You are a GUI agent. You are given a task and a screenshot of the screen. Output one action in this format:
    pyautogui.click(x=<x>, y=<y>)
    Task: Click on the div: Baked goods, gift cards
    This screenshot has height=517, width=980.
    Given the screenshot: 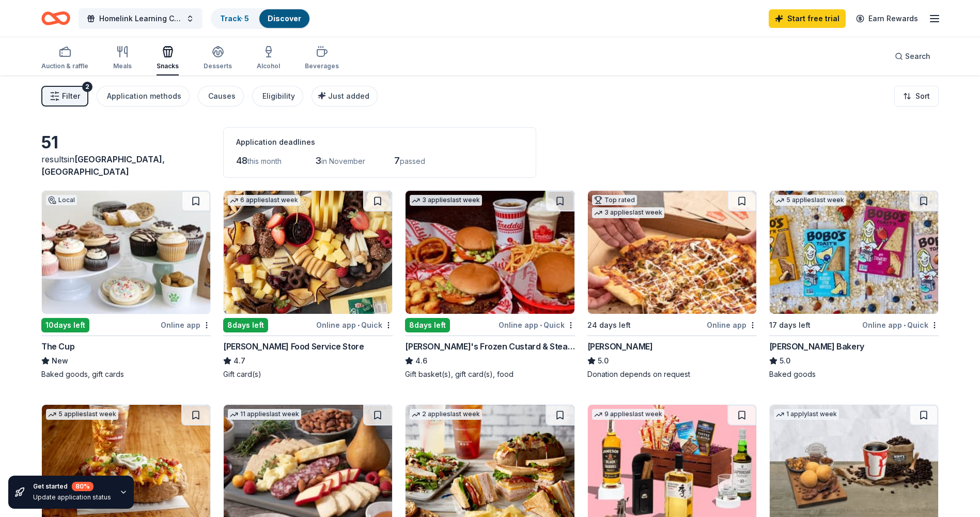 What is the action you would take?
    pyautogui.click(x=126, y=374)
    